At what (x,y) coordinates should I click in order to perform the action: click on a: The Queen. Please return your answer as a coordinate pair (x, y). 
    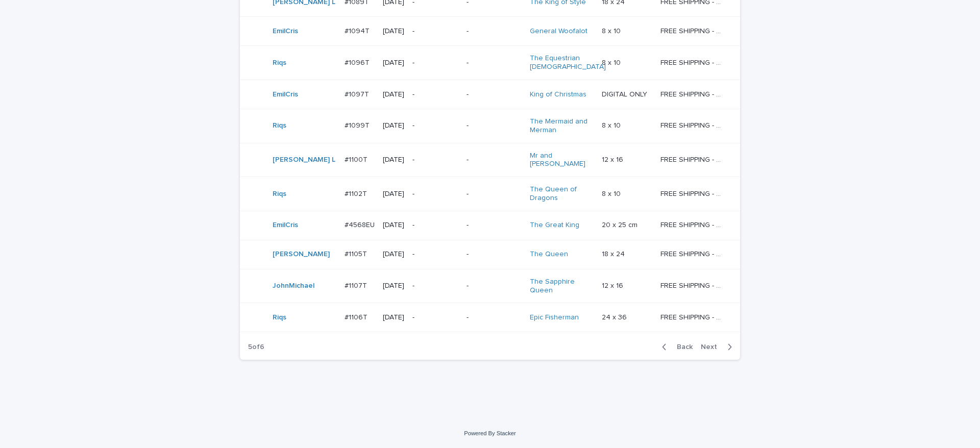
    Looking at the image, I should click on (549, 254).